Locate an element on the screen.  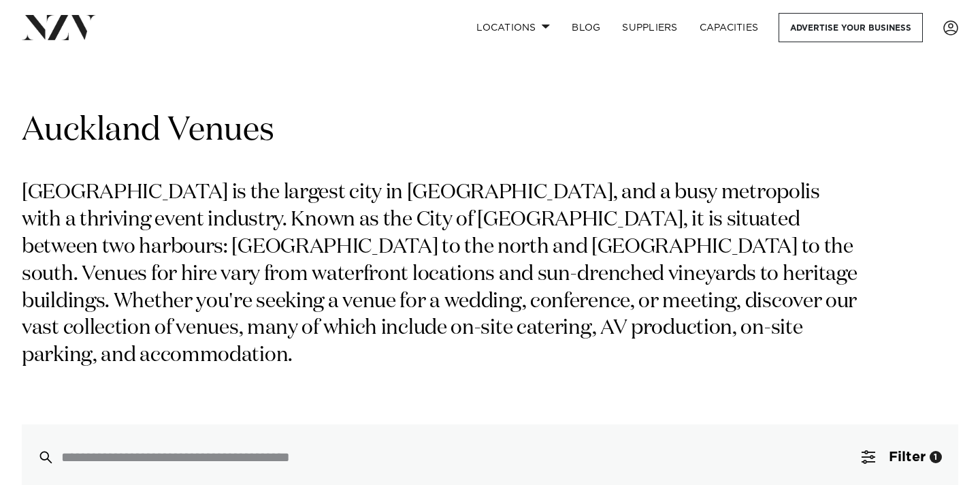
a: SUPPLIERS is located at coordinates (649, 28).